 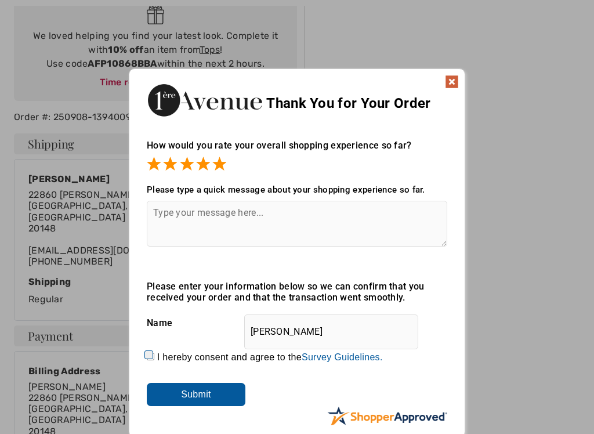 I want to click on label: I hereby consent and agree to the, so click(x=270, y=357).